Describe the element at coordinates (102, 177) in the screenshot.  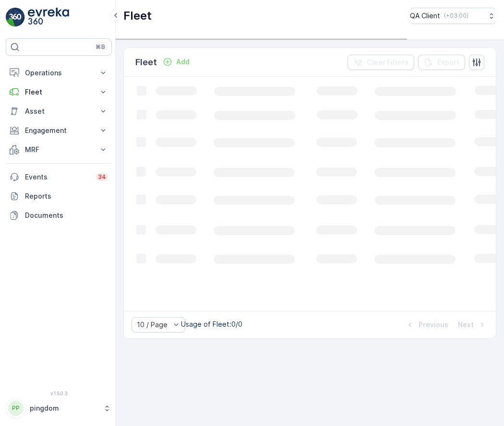
I see `p: 34` at that location.